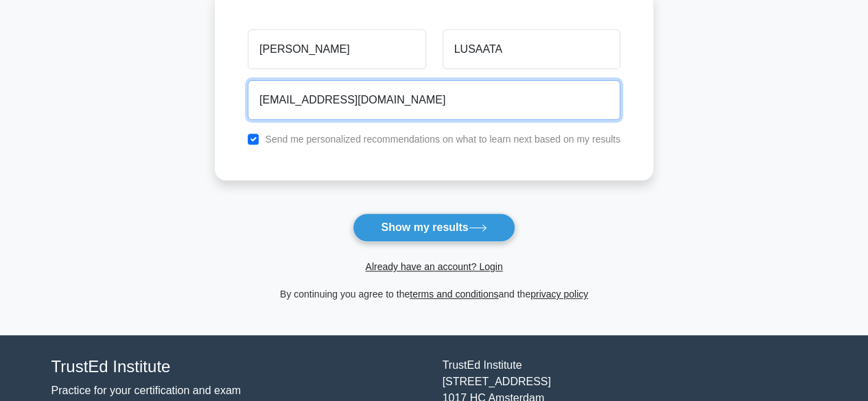 The height and width of the screenshot is (401, 868). Describe the element at coordinates (239, 367) in the screenshot. I see `h4: TrustEd Institute` at that location.